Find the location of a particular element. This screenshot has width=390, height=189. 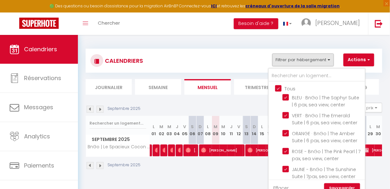

a: Chercher is located at coordinates (109, 24).